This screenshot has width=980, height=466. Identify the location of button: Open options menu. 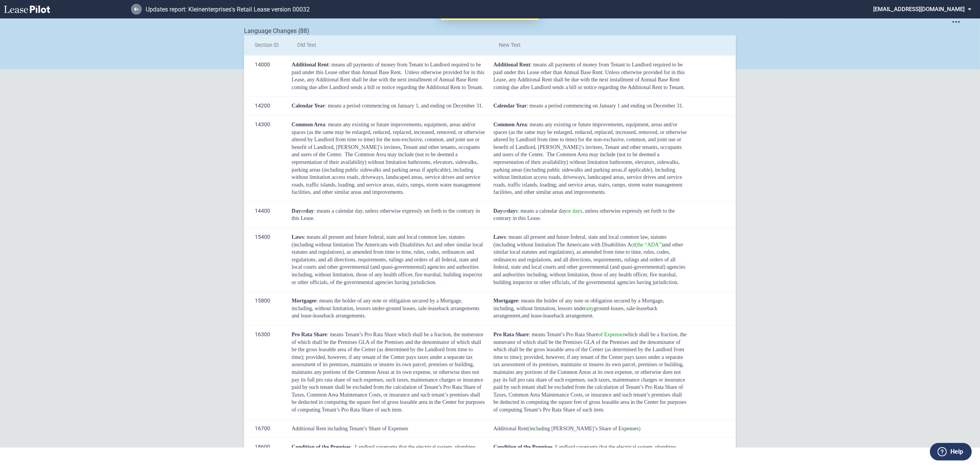
(957, 21).